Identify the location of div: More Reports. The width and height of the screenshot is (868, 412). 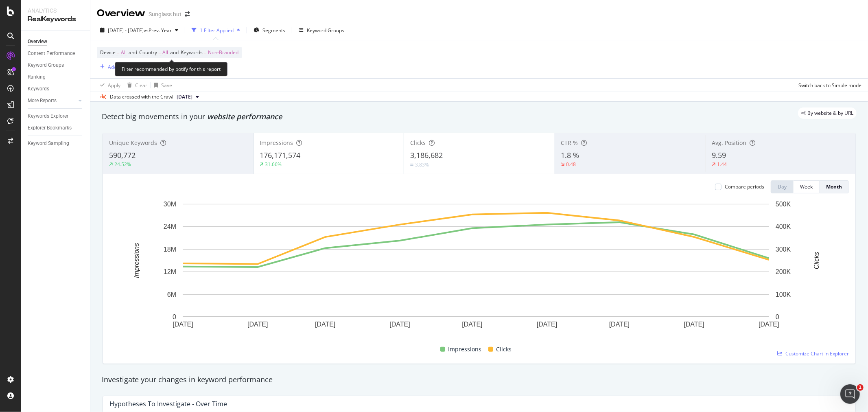
(42, 101).